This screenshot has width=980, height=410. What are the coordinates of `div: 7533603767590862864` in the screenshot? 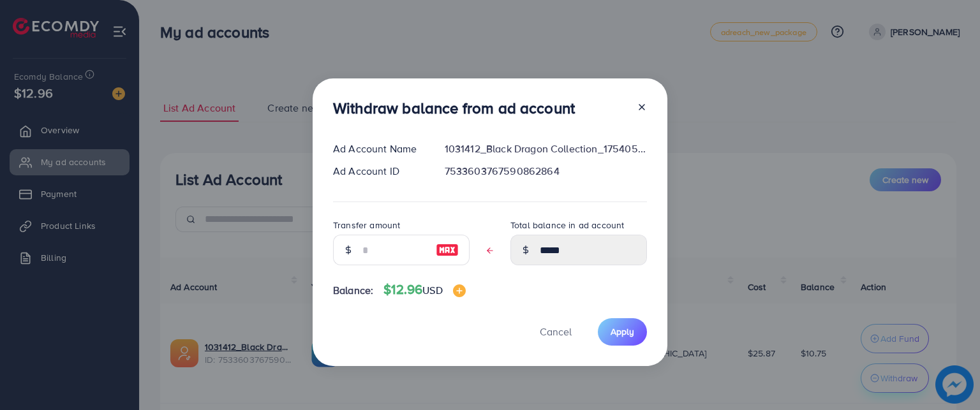 It's located at (545, 171).